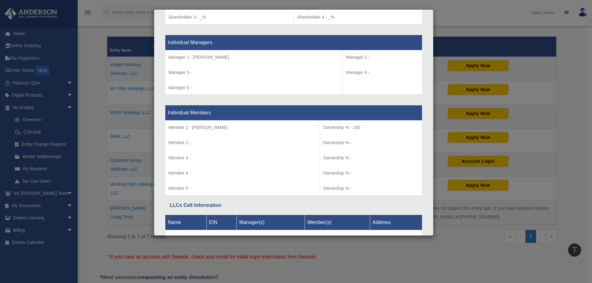 Image resolution: width=592 pixels, height=283 pixels. I want to click on th: Individual Managers, so click(294, 42).